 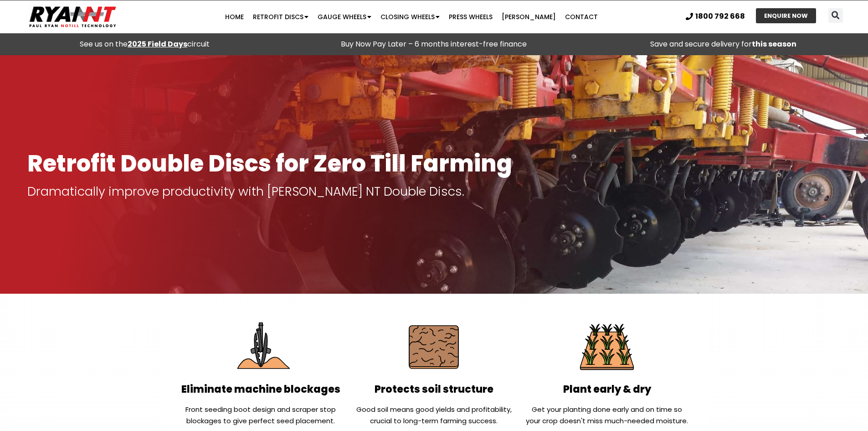 I want to click on h2: Protects soil structure, so click(x=434, y=389).